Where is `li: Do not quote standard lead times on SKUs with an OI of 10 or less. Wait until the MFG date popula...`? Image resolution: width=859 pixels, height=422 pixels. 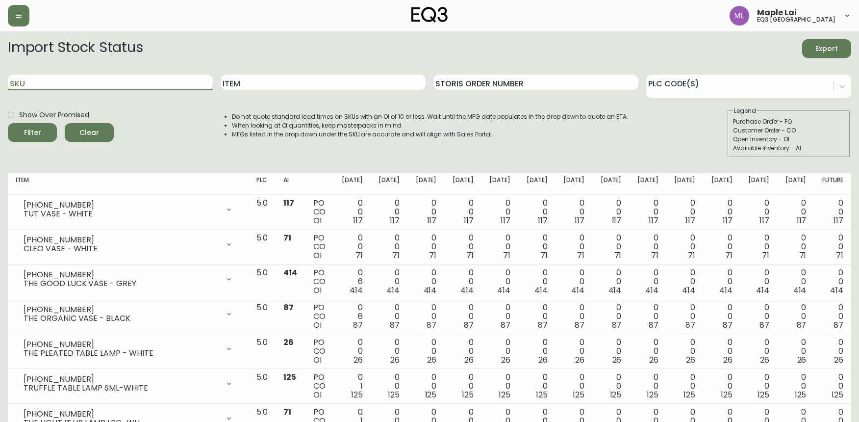
li: Do not quote standard lead times on SKUs with an OI of 10 or less. Wait until the MFG date popula... is located at coordinates (430, 117).